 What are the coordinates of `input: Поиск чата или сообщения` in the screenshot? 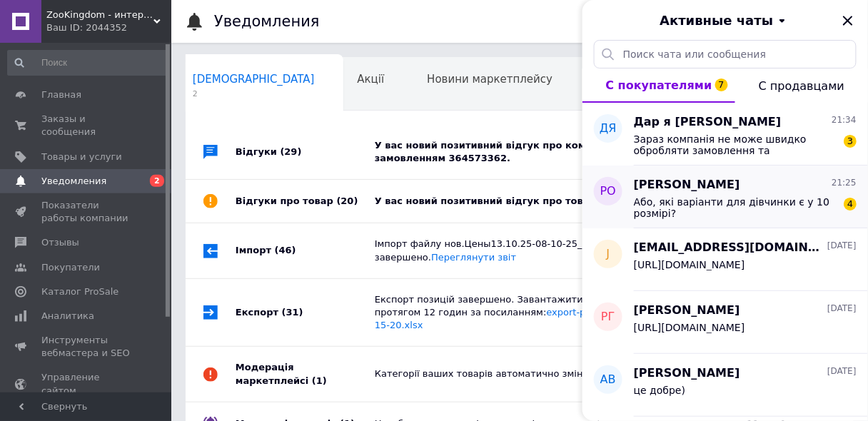 It's located at (725, 54).